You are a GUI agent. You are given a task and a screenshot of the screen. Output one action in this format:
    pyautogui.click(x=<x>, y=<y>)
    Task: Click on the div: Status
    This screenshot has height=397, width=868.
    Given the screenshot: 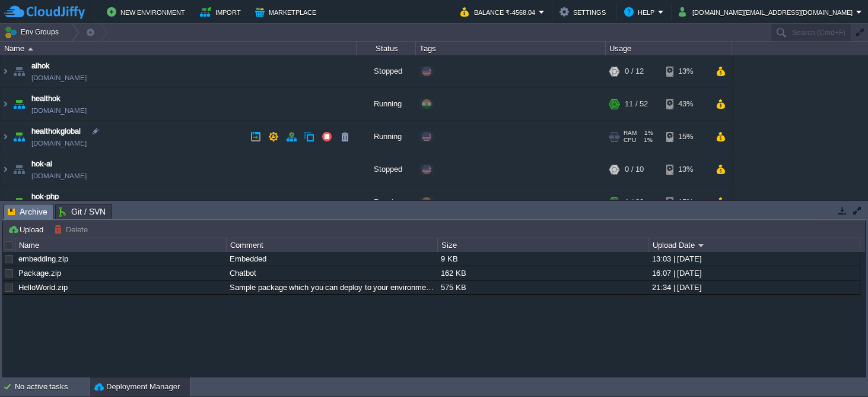 What is the action you would take?
    pyautogui.click(x=386, y=48)
    